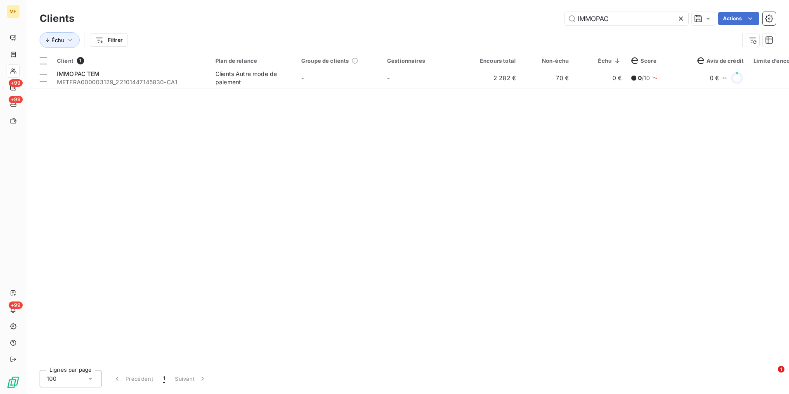 This screenshot has height=394, width=789. What do you see at coordinates (191, 378) in the screenshot?
I see `button: Suivant` at bounding box center [191, 378].